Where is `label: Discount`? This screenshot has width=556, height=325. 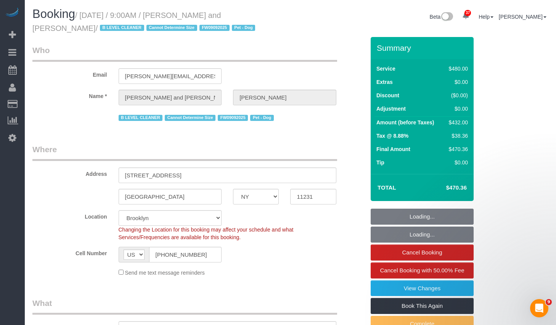
label: Discount is located at coordinates (388, 95).